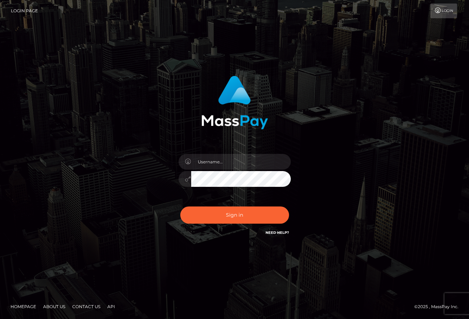 The height and width of the screenshot is (319, 469). What do you see at coordinates (24, 11) in the screenshot?
I see `a: Login Page` at bounding box center [24, 11].